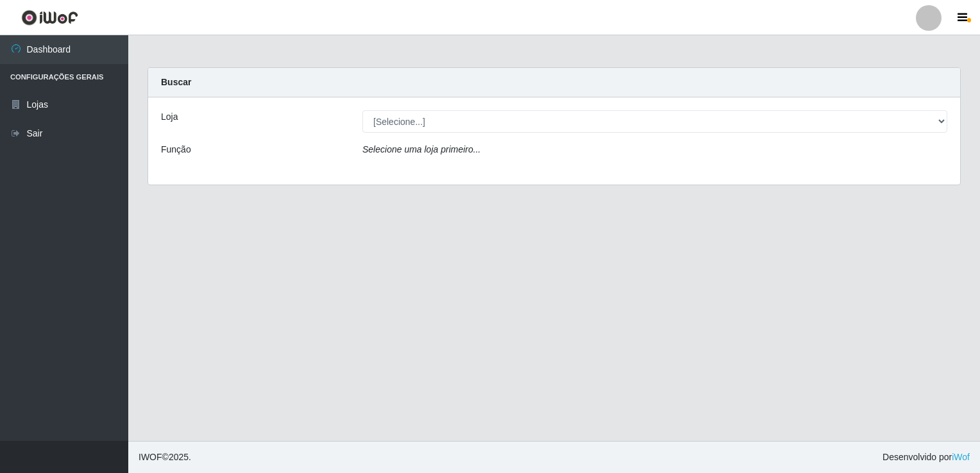 This screenshot has height=473, width=980. I want to click on img: CoreUI Logo, so click(49, 17).